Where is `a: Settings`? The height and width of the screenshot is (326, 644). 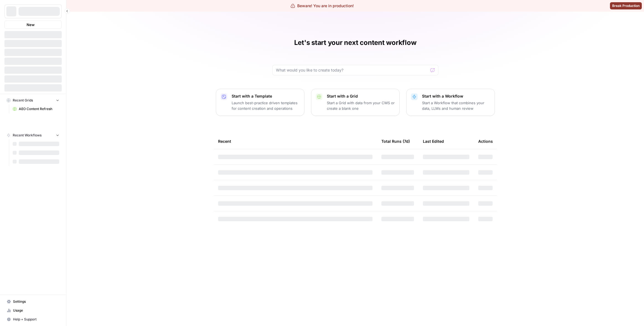 a: Settings is located at coordinates (33, 301).